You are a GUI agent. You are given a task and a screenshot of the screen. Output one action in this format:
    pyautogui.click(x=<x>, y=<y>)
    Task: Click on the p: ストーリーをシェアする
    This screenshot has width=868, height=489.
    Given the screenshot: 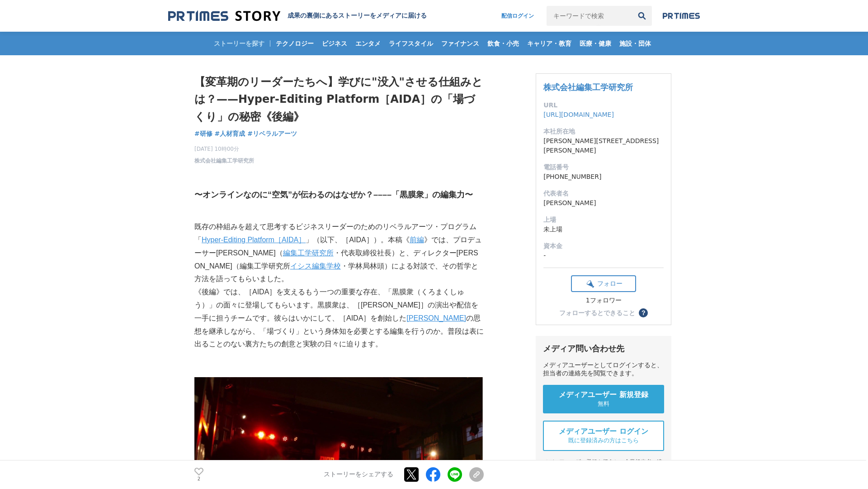 What is the action you would take?
    pyautogui.click(x=359, y=474)
    